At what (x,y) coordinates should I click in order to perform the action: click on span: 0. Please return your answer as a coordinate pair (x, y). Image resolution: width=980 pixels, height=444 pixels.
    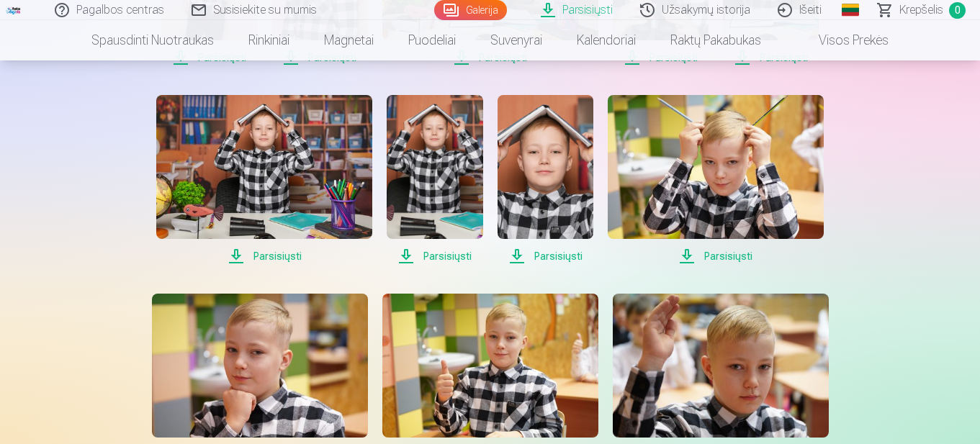
    Looking at the image, I should click on (957, 10).